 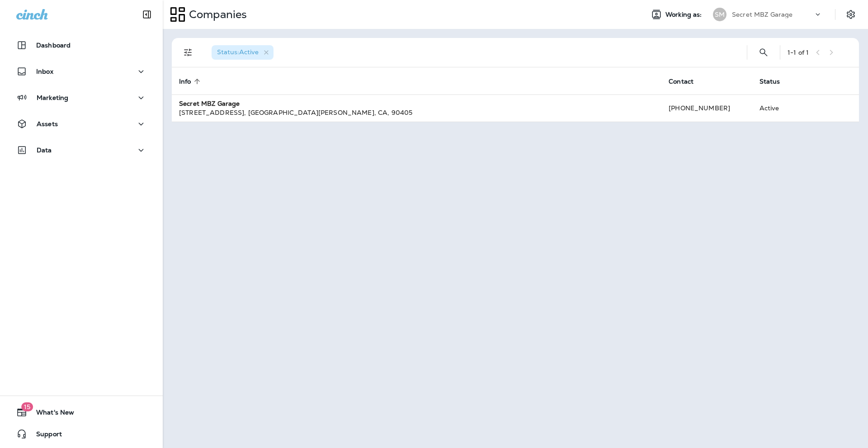 I want to click on button: Assets, so click(x=81, y=124).